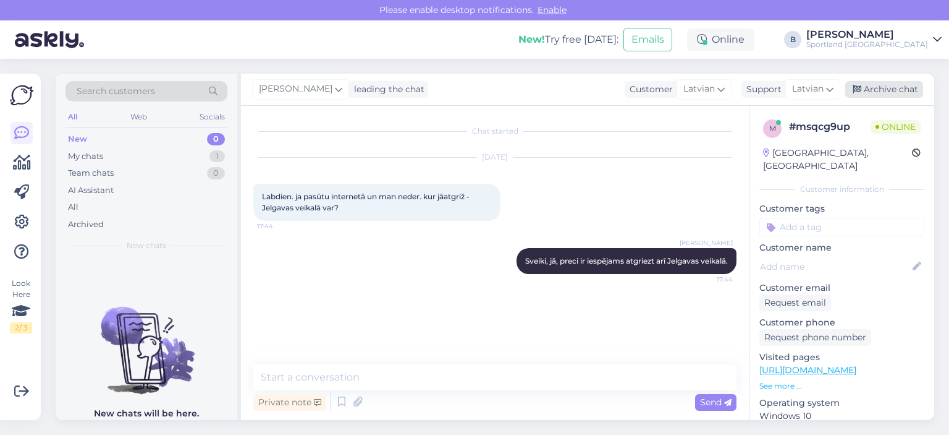 This screenshot has height=435, width=949. What do you see at coordinates (91, 190) in the screenshot?
I see `div: AI Assistant` at bounding box center [91, 190].